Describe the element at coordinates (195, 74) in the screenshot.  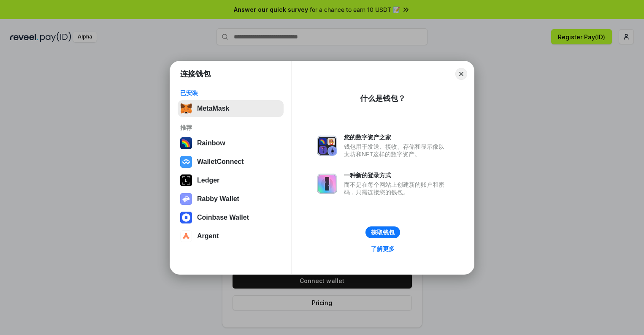
I see `h1: 连接钱包` at that location.